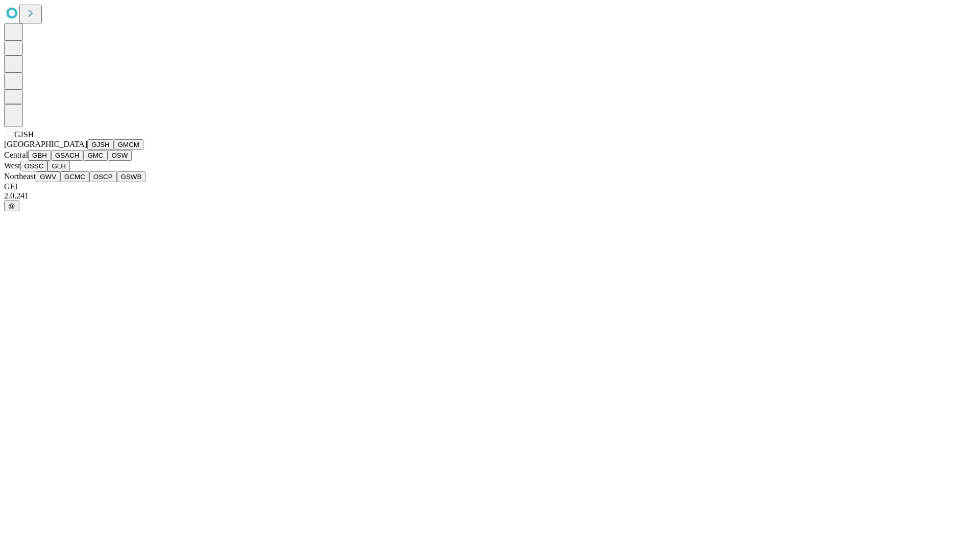 Image resolution: width=980 pixels, height=551 pixels. I want to click on span: Central, so click(16, 155).